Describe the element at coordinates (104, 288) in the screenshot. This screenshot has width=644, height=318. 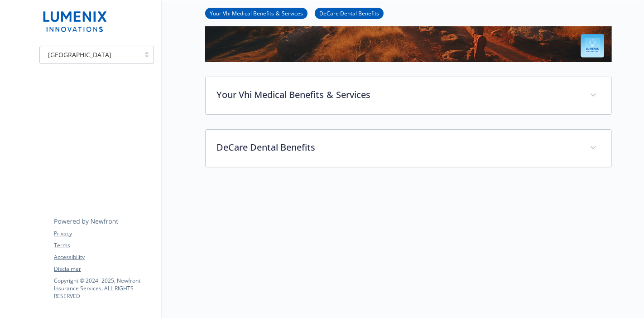
I see `p: Copyright © 2024 - 2025 , Newfront Insurance Services, ALL RIGHTS RESERVED` at that location.